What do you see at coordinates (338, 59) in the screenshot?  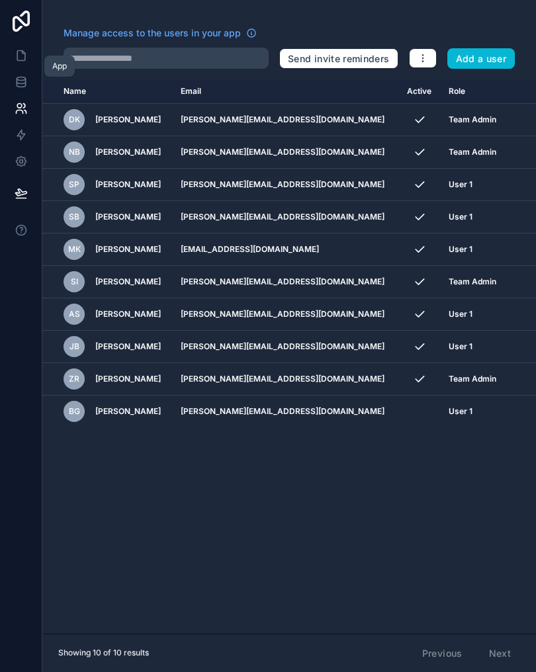 I see `button: Send invite reminders` at bounding box center [338, 59].